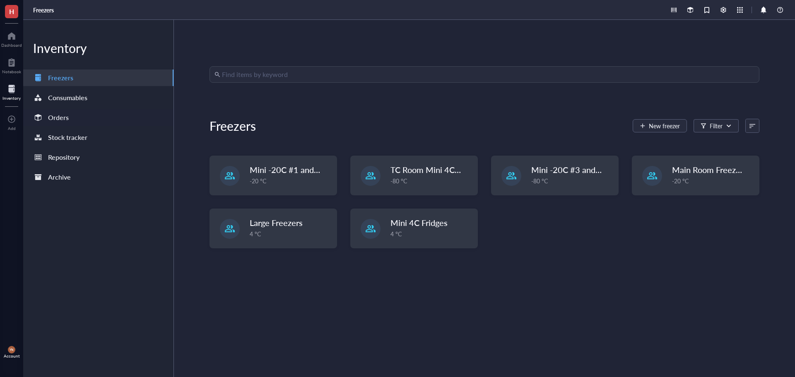 This screenshot has height=377, width=795. I want to click on span: TC Room Mini 4C+ -20C, so click(435, 170).